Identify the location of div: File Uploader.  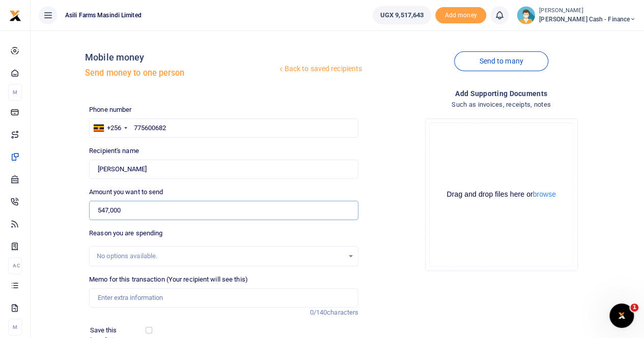
(501, 195).